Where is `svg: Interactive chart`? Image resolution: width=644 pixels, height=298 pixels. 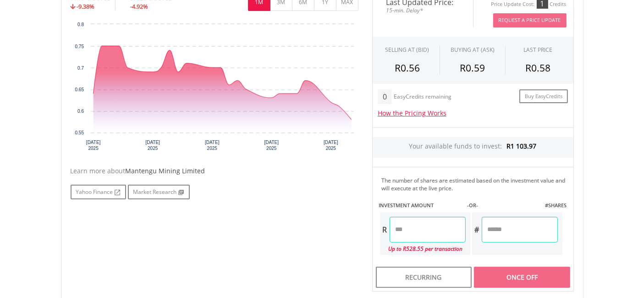
svg: Interactive chart is located at coordinates (214, 88).